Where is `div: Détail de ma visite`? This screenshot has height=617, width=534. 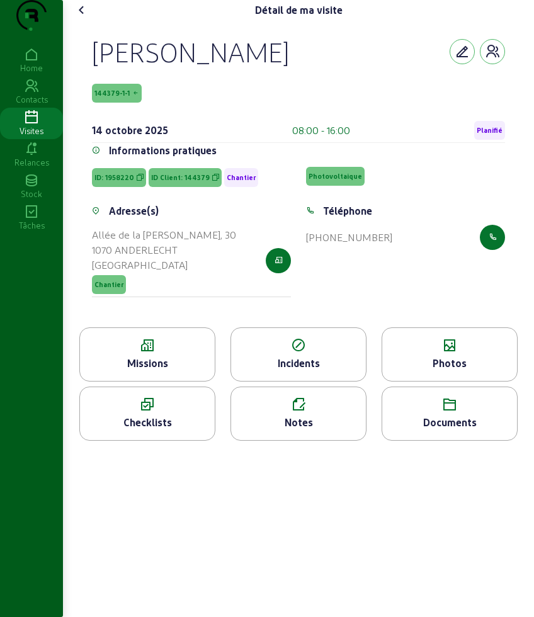 div: Détail de ma visite is located at coordinates (299, 10).